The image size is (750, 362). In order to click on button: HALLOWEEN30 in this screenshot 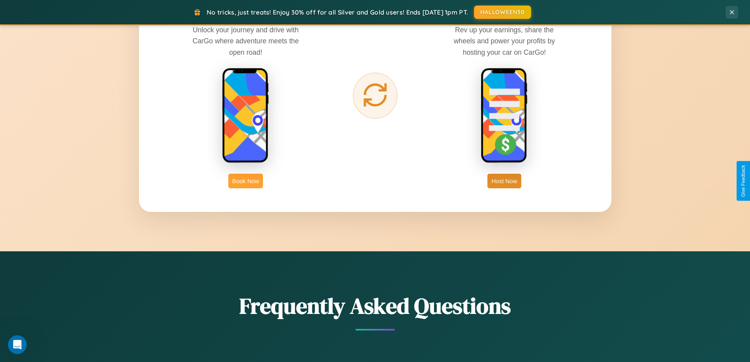, I will do `click(502, 12)`.